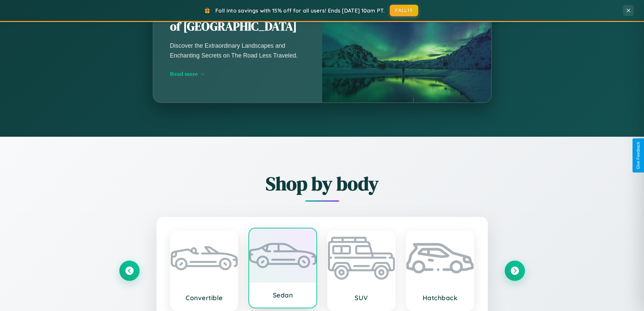 The width and height of the screenshot is (644, 311). What do you see at coordinates (404, 11) in the screenshot?
I see `button: FALL15` at bounding box center [404, 11].